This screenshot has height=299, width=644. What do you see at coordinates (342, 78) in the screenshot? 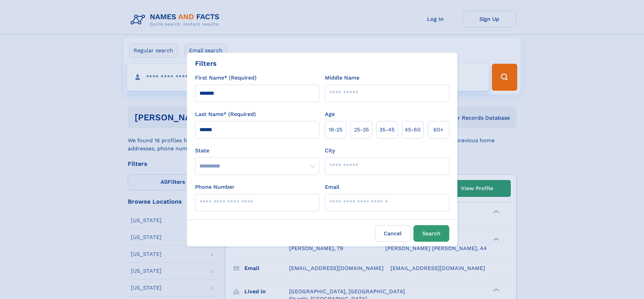
I see `label: Middle Name` at bounding box center [342, 78].